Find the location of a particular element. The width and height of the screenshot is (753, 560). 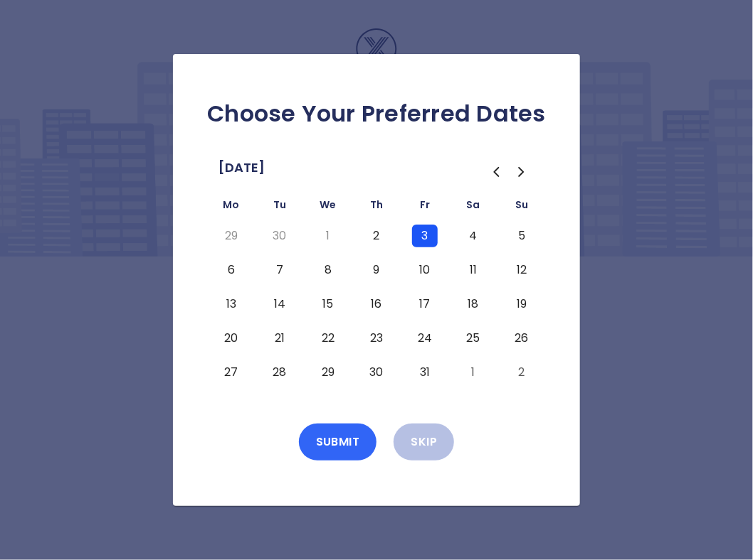

th: Thursday is located at coordinates (376, 207).